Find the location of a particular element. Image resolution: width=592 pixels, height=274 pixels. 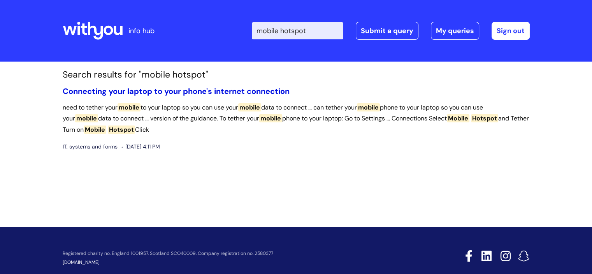

a: Submit a query is located at coordinates (387, 31).